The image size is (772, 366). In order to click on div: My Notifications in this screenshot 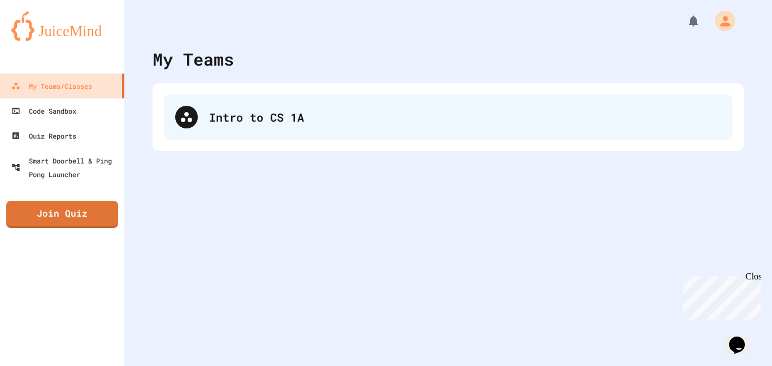, I will do `click(685, 21)`.